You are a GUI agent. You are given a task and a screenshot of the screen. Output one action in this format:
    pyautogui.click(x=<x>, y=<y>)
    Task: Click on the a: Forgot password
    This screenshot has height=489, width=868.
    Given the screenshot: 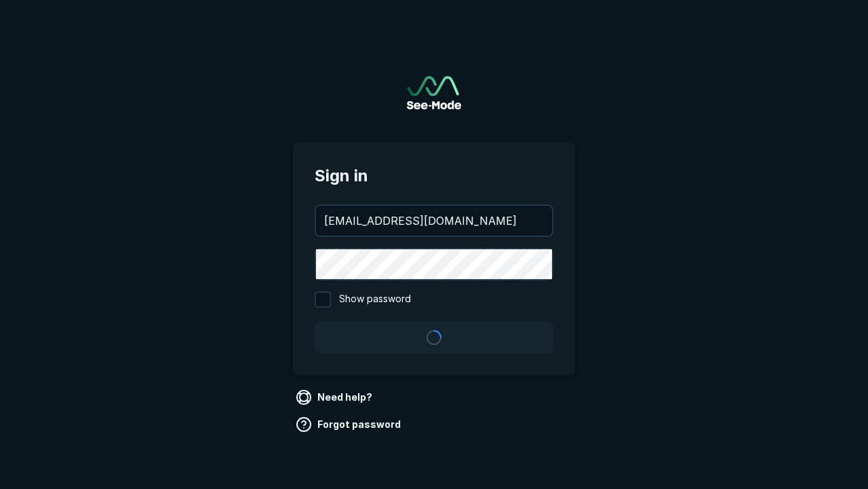 What is the action you would take?
    pyautogui.click(x=349, y=424)
    